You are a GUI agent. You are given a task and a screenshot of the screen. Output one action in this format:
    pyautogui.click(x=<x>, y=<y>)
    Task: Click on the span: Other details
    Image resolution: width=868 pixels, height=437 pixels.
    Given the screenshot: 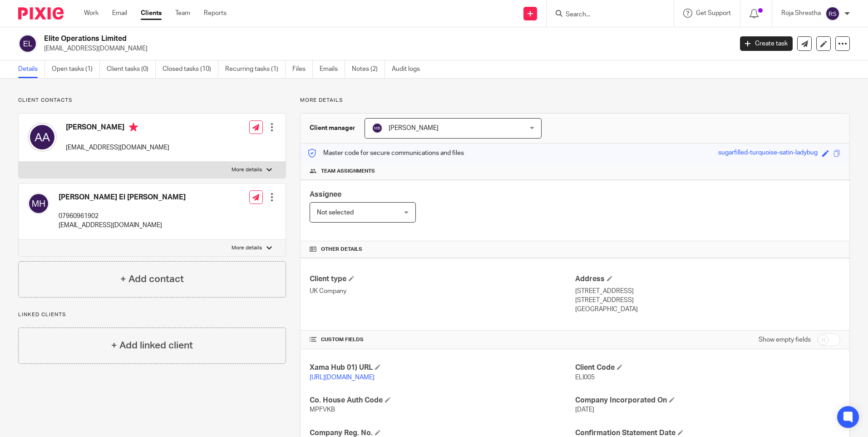 What is the action you would take?
    pyautogui.click(x=341, y=249)
    